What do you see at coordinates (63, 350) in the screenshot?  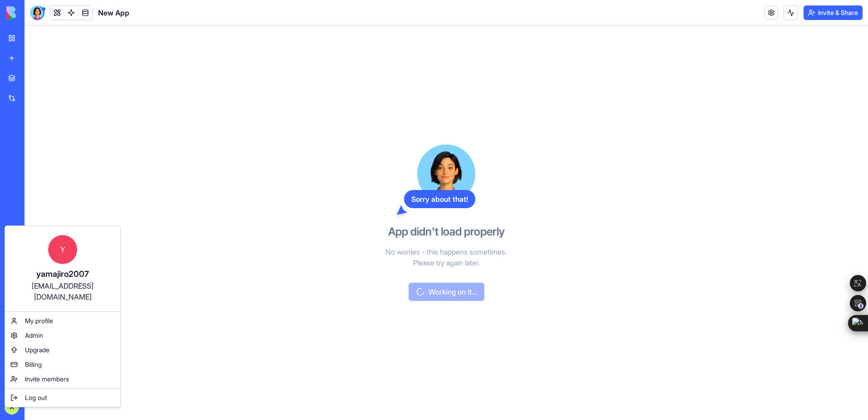 I see `a: Upgrade` at bounding box center [63, 350].